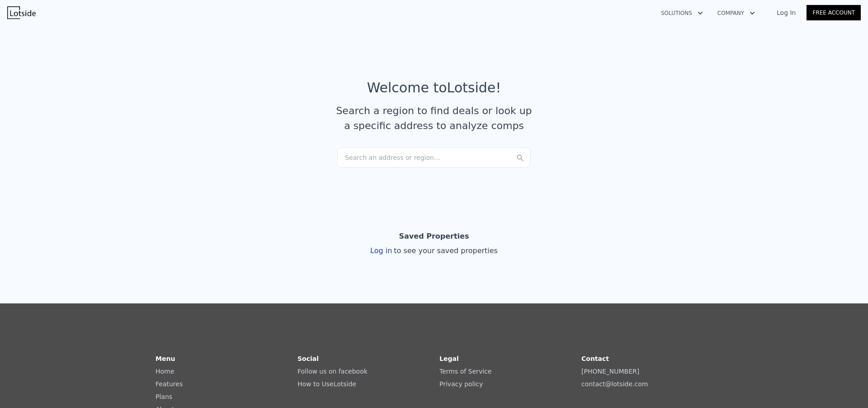 The height and width of the screenshot is (408, 868). Describe the element at coordinates (434, 157) in the screenshot. I see `div: Search an address or region...` at that location.